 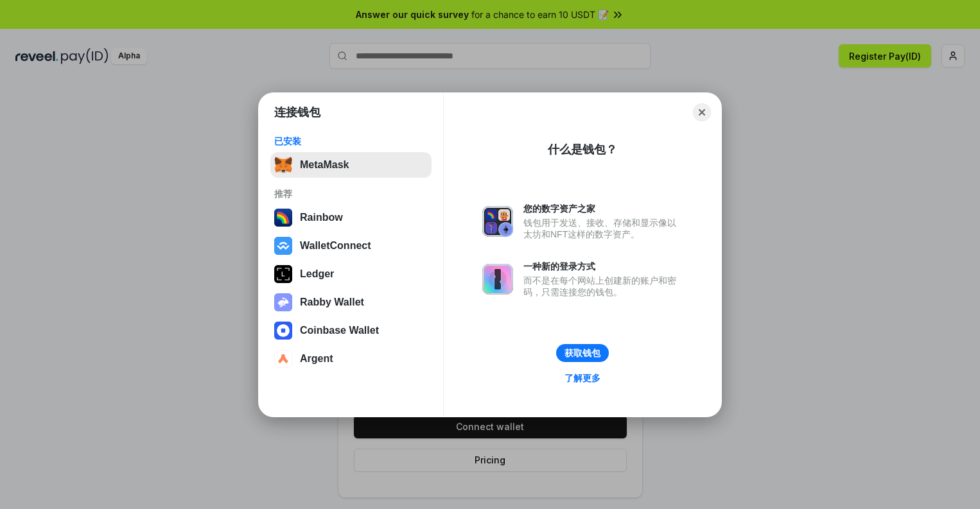 I want to click on div: WalletConnect, so click(x=335, y=246).